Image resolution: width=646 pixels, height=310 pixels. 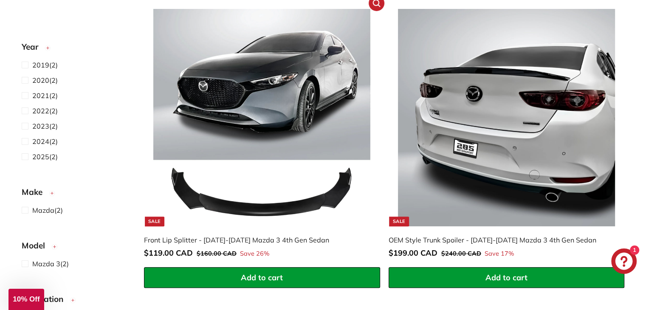 I want to click on span: Save 17%, so click(x=499, y=254).